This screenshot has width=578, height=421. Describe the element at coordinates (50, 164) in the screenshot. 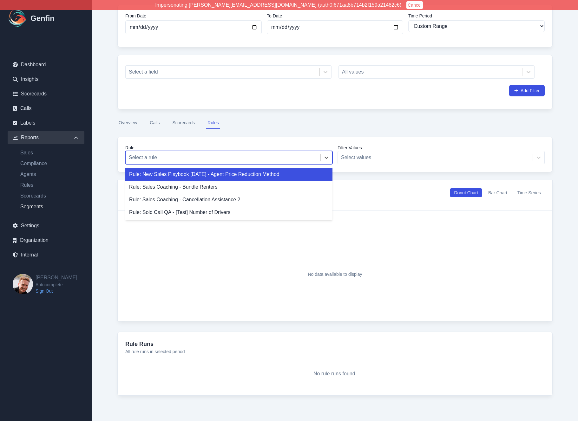

I see `a: Compliance` at that location.